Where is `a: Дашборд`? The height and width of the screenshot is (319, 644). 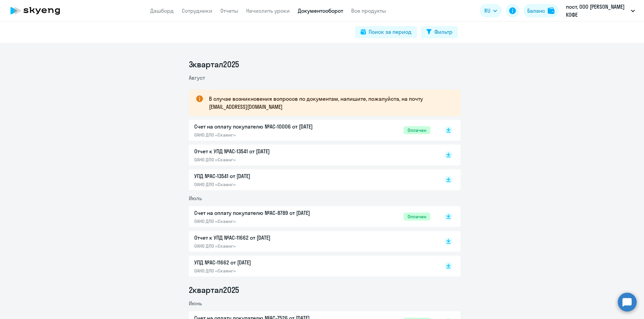
a: Дашборд is located at coordinates (162, 11).